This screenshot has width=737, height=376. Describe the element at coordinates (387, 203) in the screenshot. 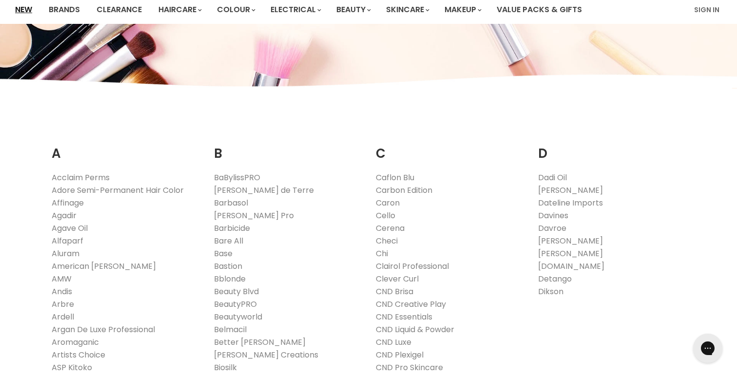

I see `a: Caron` at that location.